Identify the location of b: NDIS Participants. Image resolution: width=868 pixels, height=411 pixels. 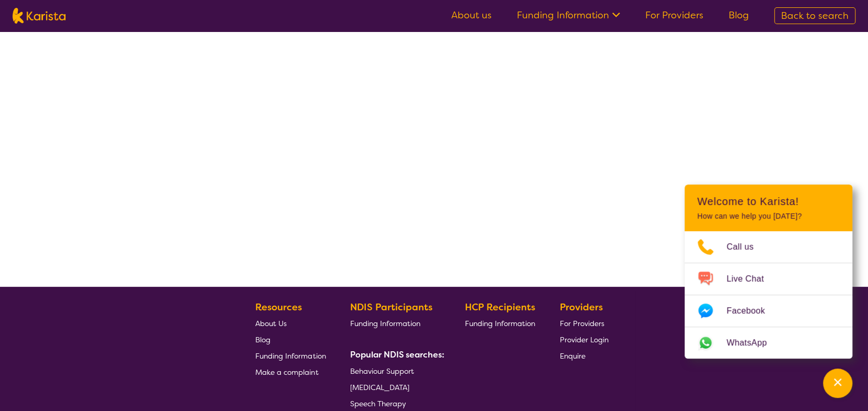
(391, 307).